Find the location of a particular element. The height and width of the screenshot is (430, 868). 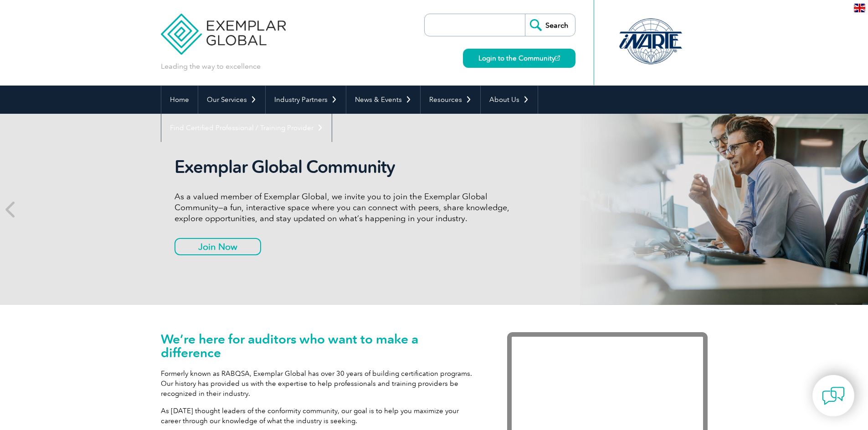

p: As a valued member of Exemplar Global, we invite you to join the Exemplar Global Community—a fun,... is located at coordinates (345, 208).